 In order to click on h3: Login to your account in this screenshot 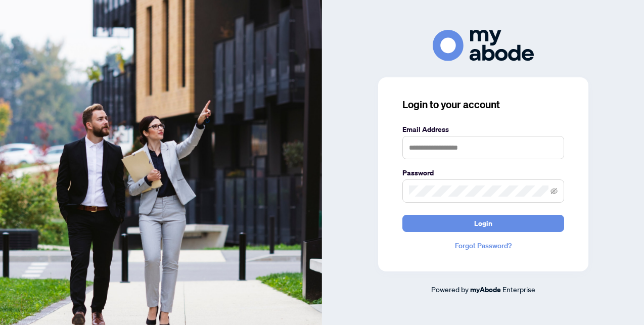, I will do `click(483, 105)`.